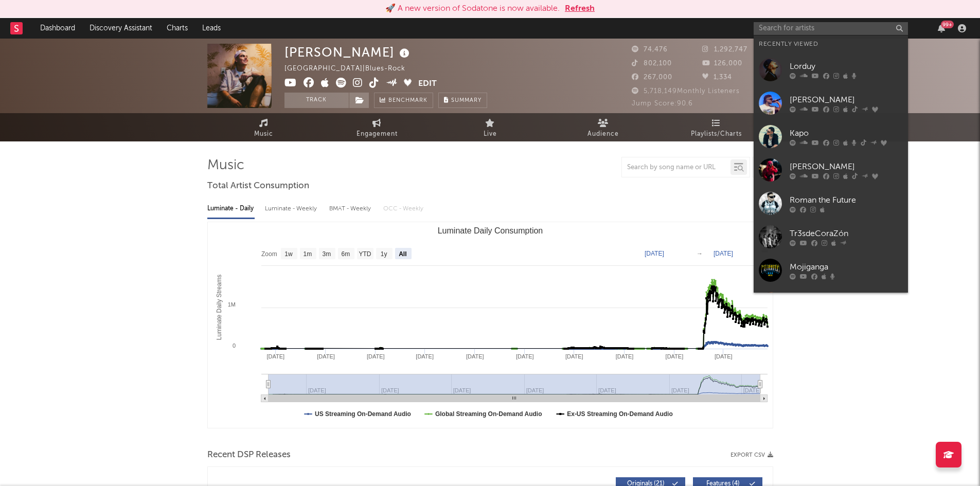 The width and height of the screenshot is (980, 486). What do you see at coordinates (307, 254) in the screenshot?
I see `text: 1m` at bounding box center [307, 254].